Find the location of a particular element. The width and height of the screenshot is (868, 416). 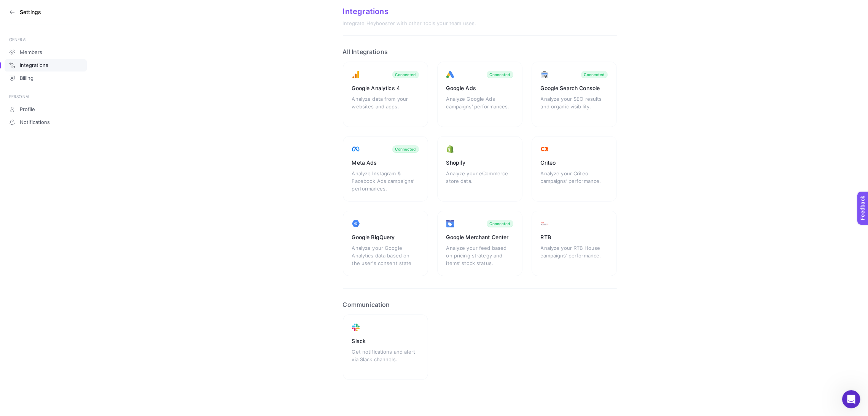

div: Slack is located at coordinates (386, 341).